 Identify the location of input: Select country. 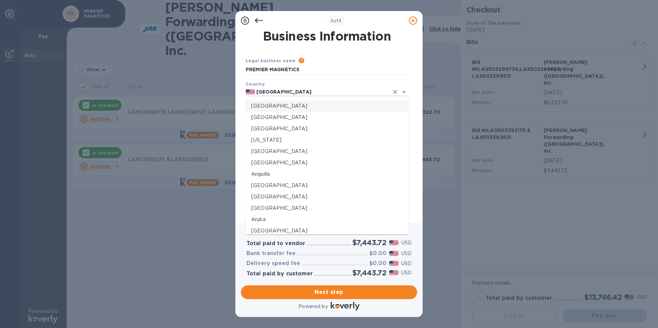
(322, 92).